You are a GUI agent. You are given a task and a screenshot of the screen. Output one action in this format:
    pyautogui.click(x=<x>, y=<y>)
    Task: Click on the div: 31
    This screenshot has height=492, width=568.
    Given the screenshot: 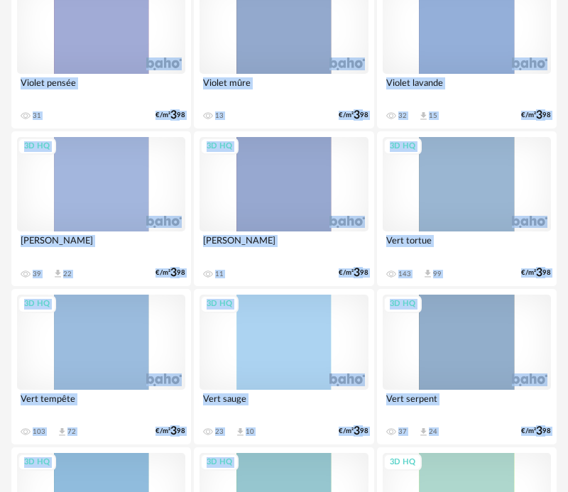 What is the action you would take?
    pyautogui.click(x=37, y=116)
    